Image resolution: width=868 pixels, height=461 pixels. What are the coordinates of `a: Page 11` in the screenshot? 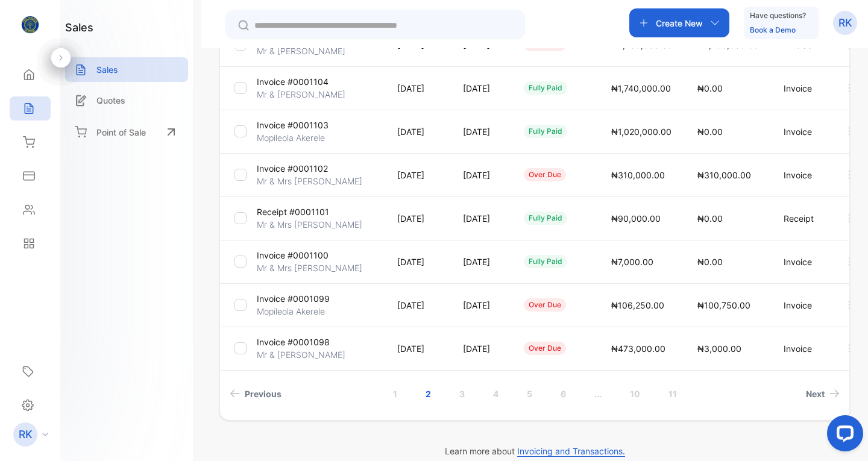 It's located at (673, 393).